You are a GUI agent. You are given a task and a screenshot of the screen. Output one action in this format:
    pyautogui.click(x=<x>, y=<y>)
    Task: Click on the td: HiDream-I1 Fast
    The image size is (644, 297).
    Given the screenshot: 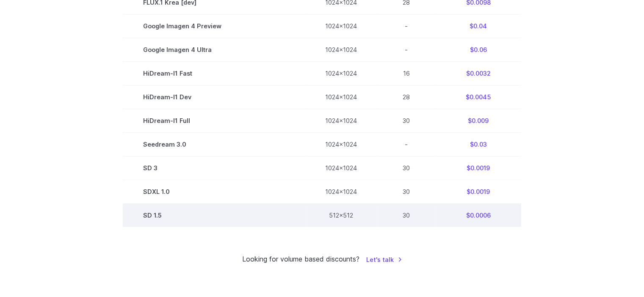 What is the action you would take?
    pyautogui.click(x=214, y=73)
    